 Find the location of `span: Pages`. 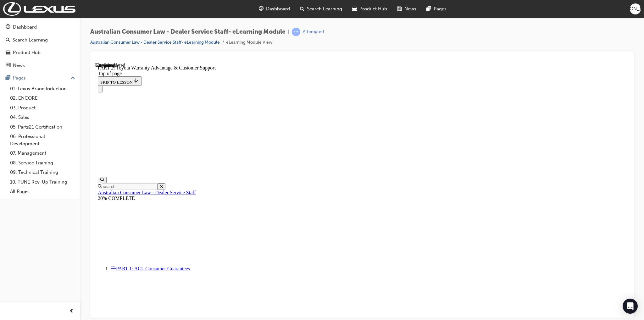

span: Pages is located at coordinates (440, 9).